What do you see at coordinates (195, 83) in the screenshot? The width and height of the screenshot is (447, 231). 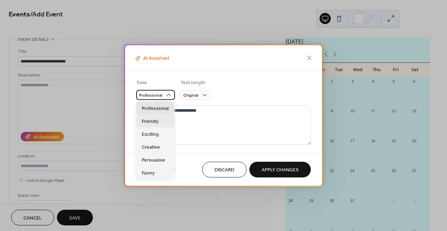 I see `div: Text length` at bounding box center [195, 83].